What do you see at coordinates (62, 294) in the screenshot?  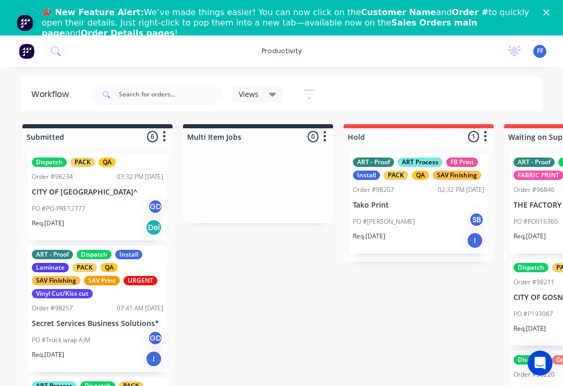 I see `div: Vinyl Cut/Kiss cut` at bounding box center [62, 294].